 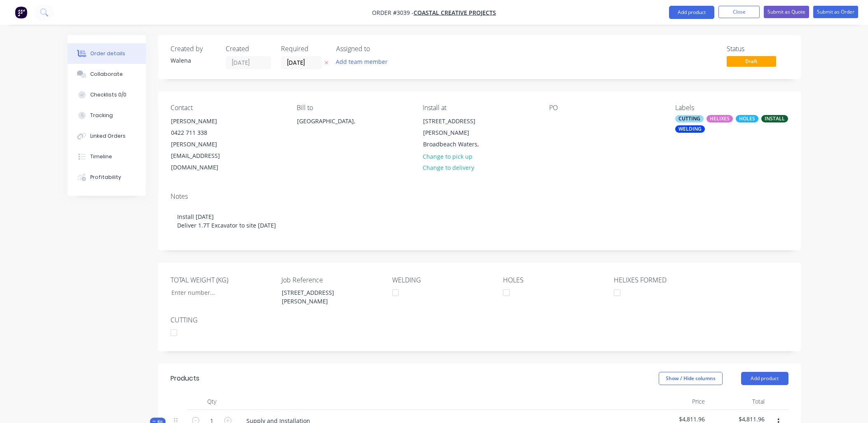 What do you see at coordinates (665, 280) in the screenshot?
I see `label: HELIXES FORMED` at bounding box center [665, 280].